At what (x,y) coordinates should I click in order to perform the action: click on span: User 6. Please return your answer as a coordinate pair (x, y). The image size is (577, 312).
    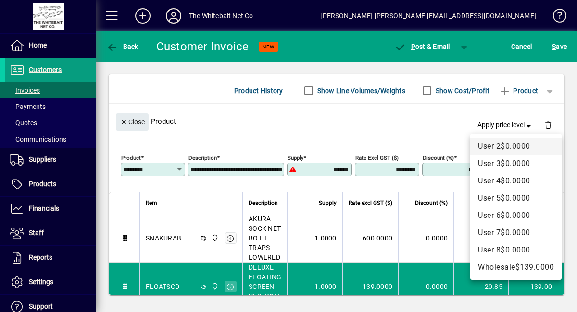
    Looking at the image, I should click on (489, 215).